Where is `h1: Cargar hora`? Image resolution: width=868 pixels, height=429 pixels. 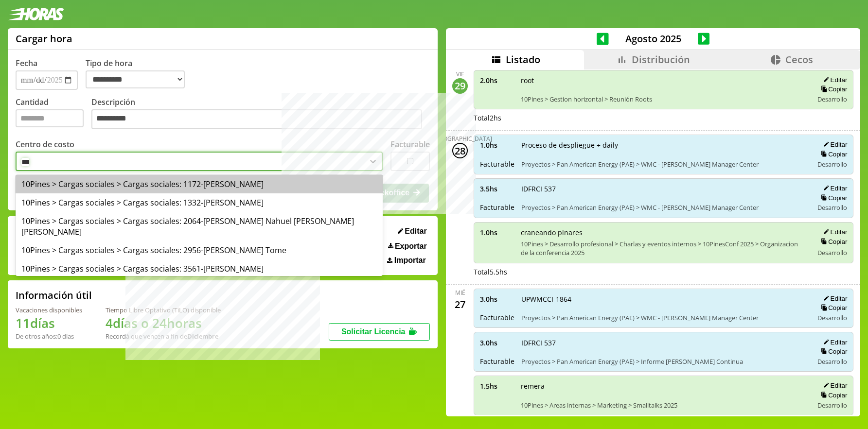 h1: Cargar hora is located at coordinates (43, 39).